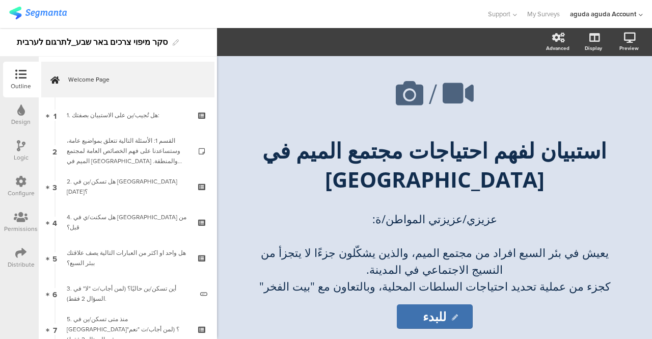 Image resolution: width=652 pixels, height=339 pixels. I want to click on span: 1, so click(55, 115).